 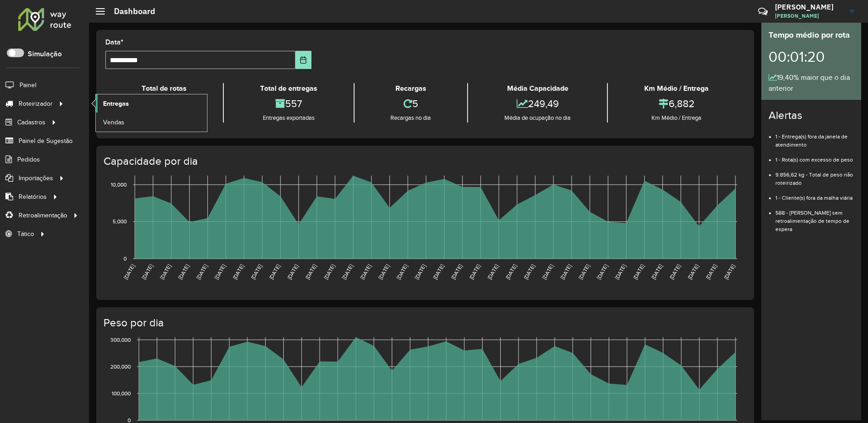 I want to click on span: Painel de Sugestão, so click(x=45, y=141).